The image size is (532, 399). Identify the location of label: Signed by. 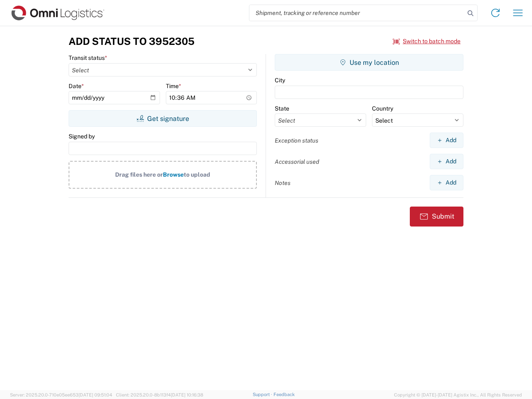
(81, 136).